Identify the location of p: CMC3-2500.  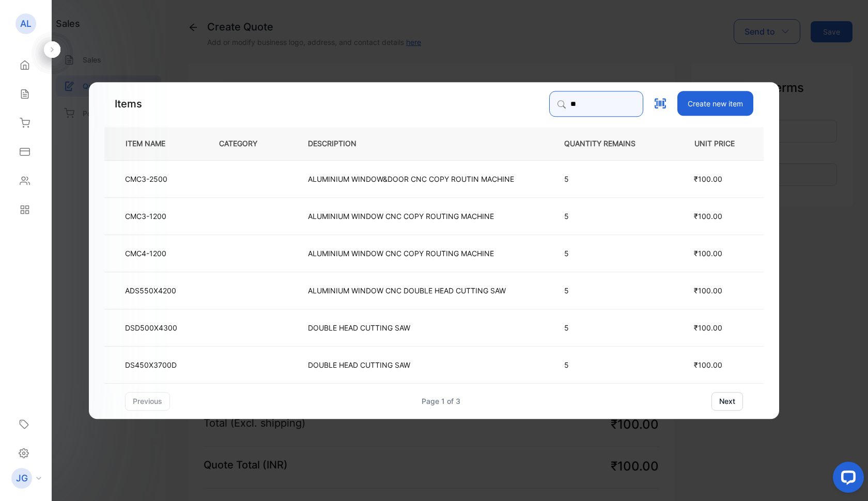
(146, 179).